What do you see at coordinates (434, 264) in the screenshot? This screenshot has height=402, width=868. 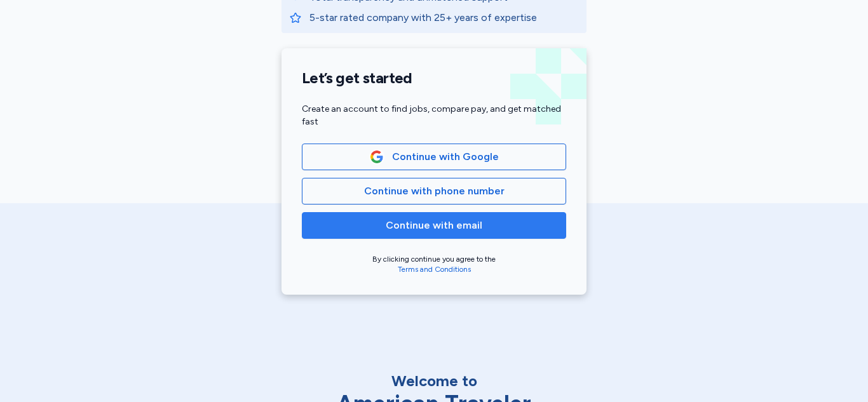 I see `div: By clicking continue you agree to the` at bounding box center [434, 264].